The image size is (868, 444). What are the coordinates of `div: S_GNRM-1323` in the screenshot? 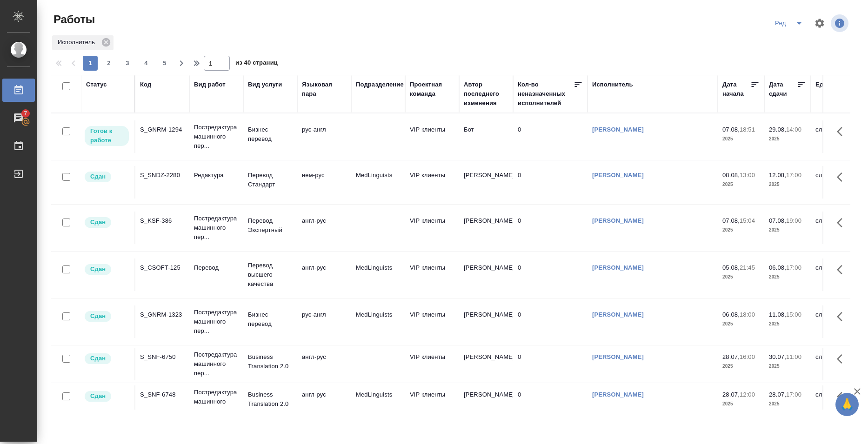 It's located at (162, 315).